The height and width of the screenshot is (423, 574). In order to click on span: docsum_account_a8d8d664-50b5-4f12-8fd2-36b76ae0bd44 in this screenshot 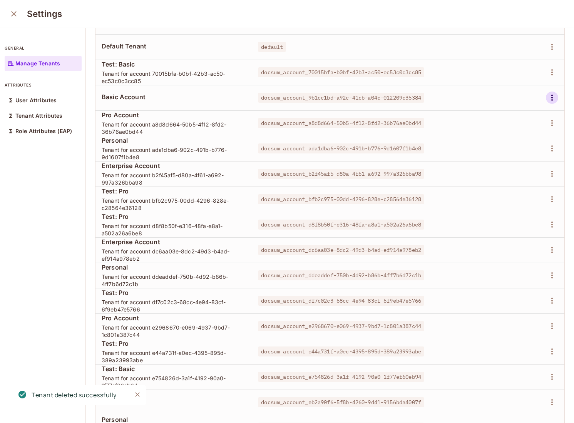, I will do `click(341, 123)`.